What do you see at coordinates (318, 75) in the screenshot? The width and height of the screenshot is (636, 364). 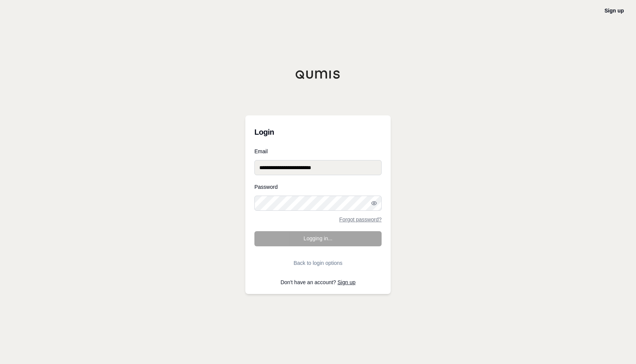 I see `img: Qumis` at bounding box center [318, 75].